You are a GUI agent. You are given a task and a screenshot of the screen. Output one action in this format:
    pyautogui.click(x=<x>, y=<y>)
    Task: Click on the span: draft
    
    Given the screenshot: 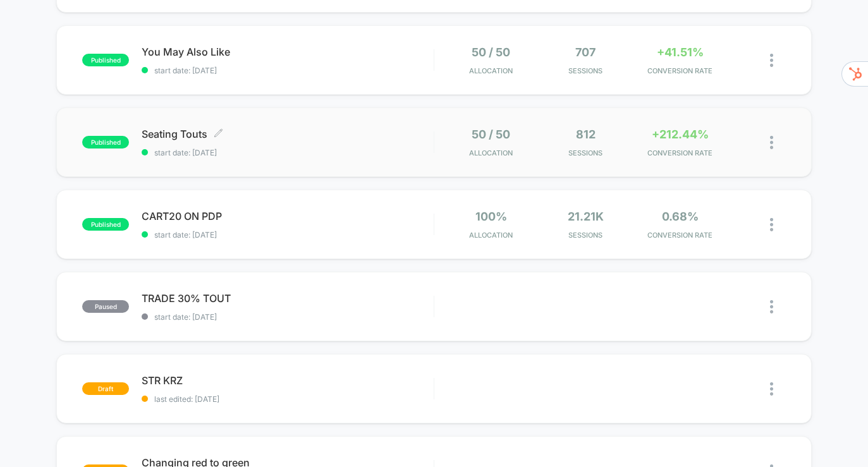 What is the action you would take?
    pyautogui.click(x=105, y=389)
    